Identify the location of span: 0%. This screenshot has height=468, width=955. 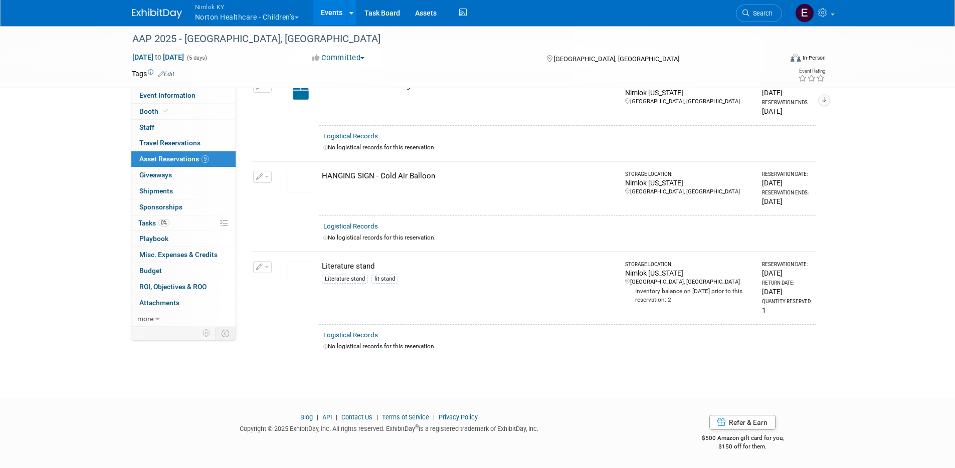
(164, 223).